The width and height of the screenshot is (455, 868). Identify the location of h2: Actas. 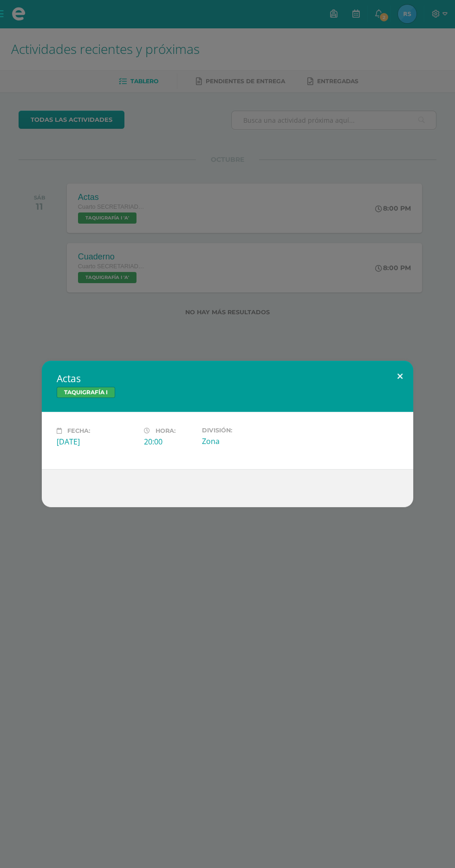
(228, 378).